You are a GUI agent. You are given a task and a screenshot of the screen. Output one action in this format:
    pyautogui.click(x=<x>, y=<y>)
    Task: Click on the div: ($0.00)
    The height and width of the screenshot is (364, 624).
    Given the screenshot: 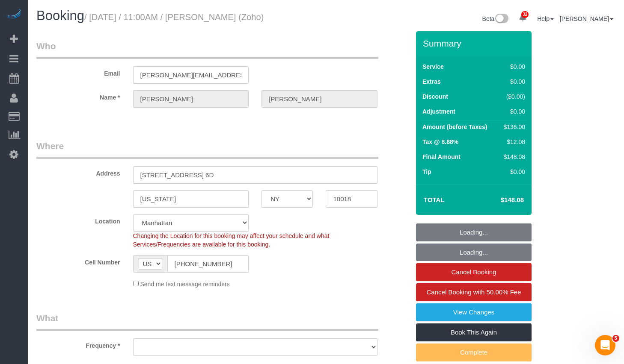 What is the action you would take?
    pyautogui.click(x=513, y=96)
    